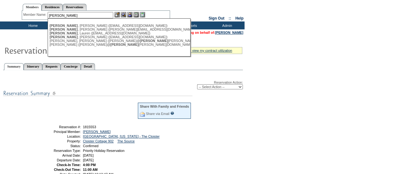  I want to click on img: b_calculator.gif, so click(142, 15).